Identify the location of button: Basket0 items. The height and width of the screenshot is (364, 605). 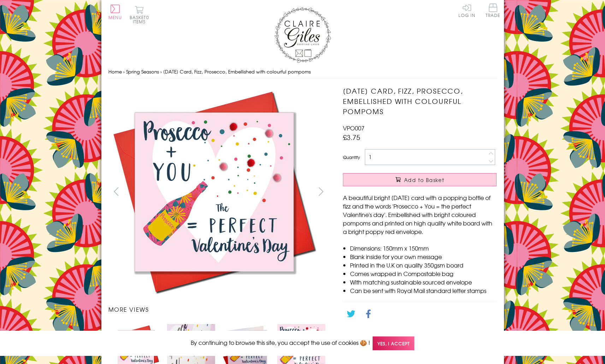
(139, 14).